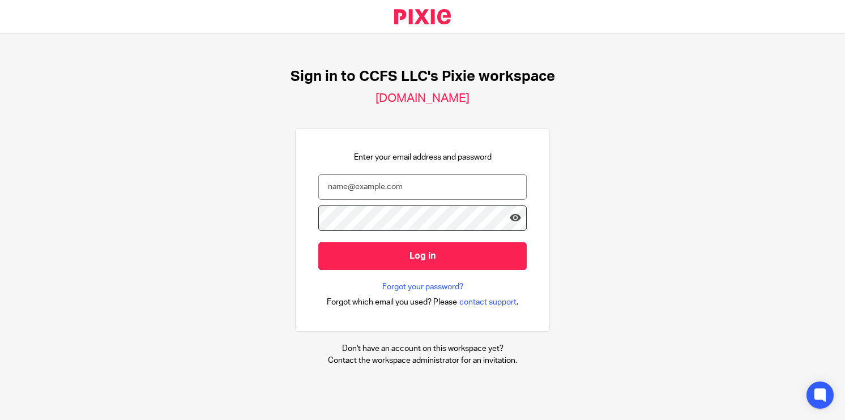 The image size is (845, 420). Describe the element at coordinates (423, 256) in the screenshot. I see `input: Log in` at that location.